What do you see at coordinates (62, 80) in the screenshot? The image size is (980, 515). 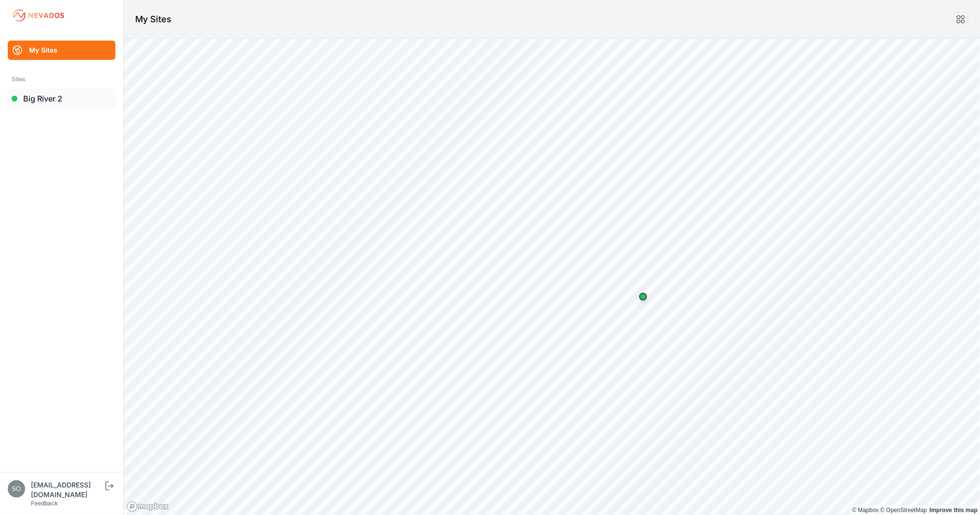 I see `div: Sites` at bounding box center [62, 80].